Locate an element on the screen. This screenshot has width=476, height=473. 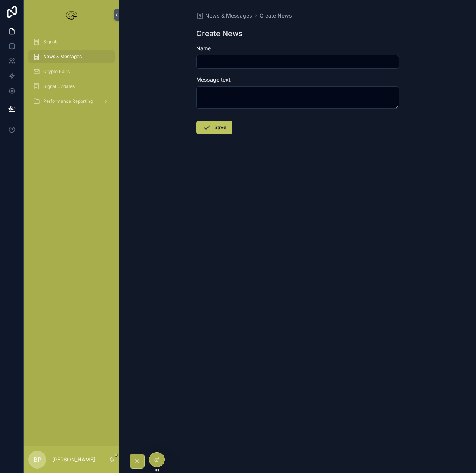
span: Signals is located at coordinates (51, 42).